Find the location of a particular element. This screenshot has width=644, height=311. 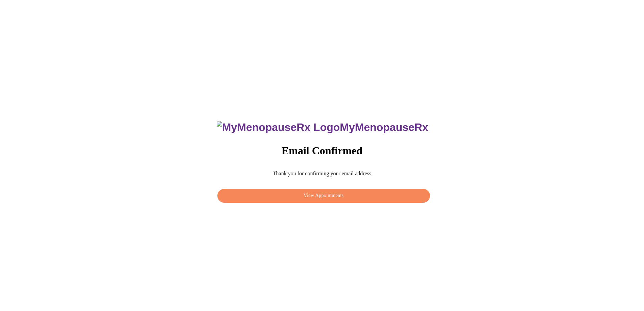

img: MyMenopauseRx Logo is located at coordinates (278, 127).